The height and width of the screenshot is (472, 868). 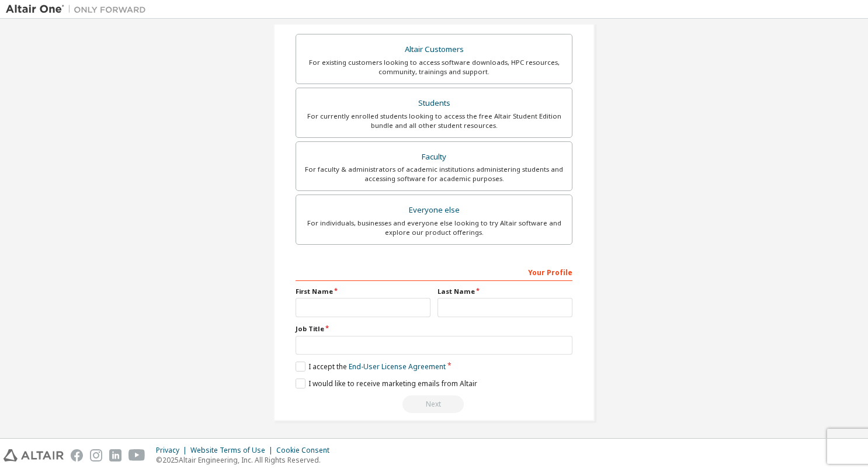 I want to click on div: Faculty, so click(x=434, y=157).